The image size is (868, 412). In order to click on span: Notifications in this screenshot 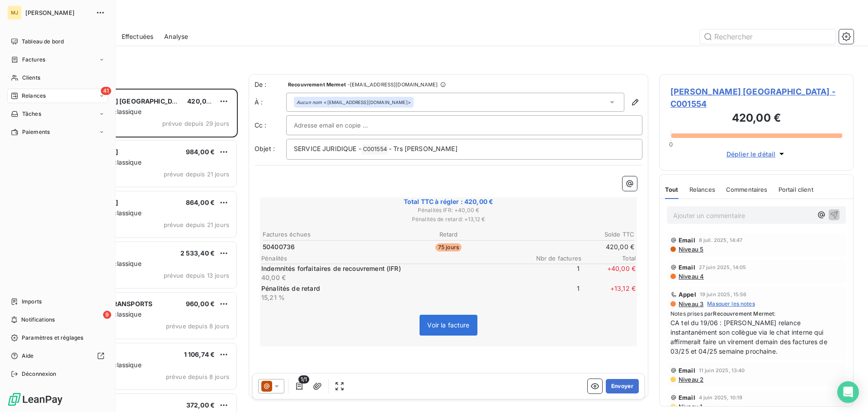, I will do `click(38, 319)`.